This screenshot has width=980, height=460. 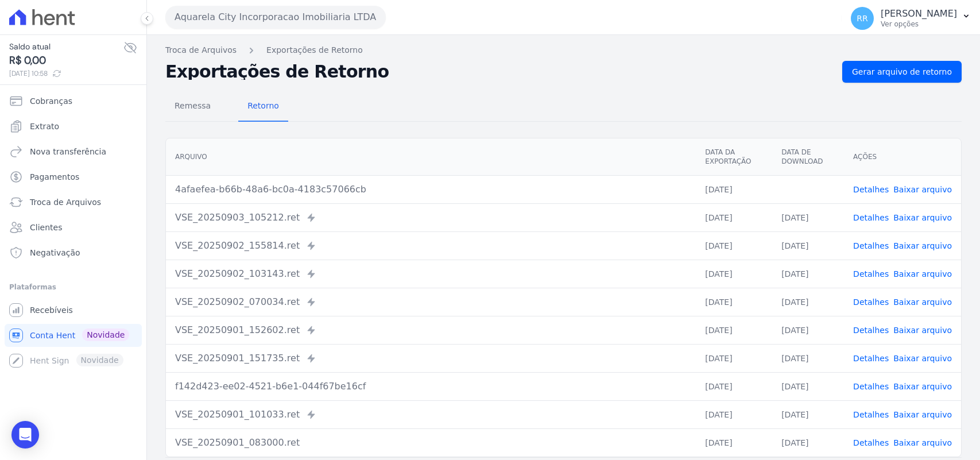 What do you see at coordinates (430, 415) in the screenshot?
I see `div: VSE_20250901_101033.ret` at bounding box center [430, 415].